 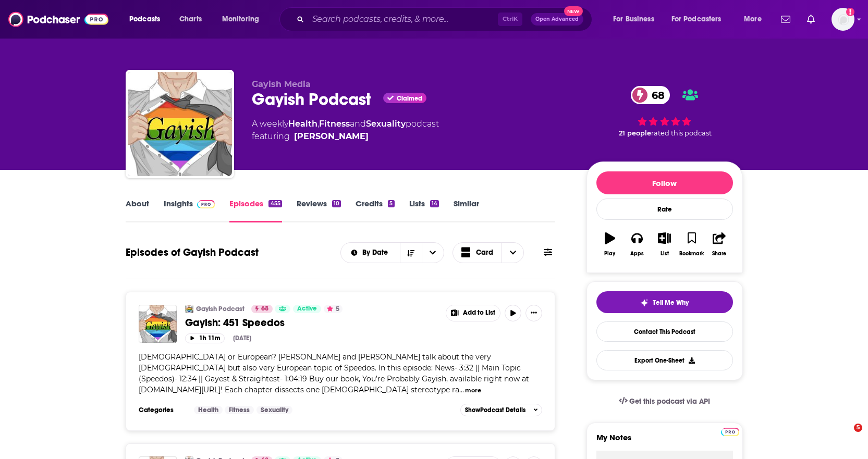 What do you see at coordinates (189, 211) in the screenshot?
I see `a: InsightsPodchaser Pro` at bounding box center [189, 211].